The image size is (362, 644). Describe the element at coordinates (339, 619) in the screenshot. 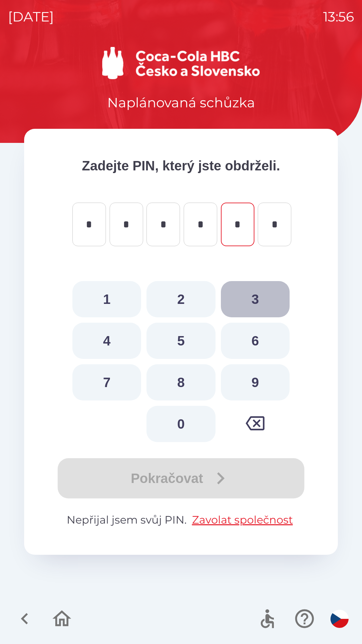

I see `img: cs flag` at that location.